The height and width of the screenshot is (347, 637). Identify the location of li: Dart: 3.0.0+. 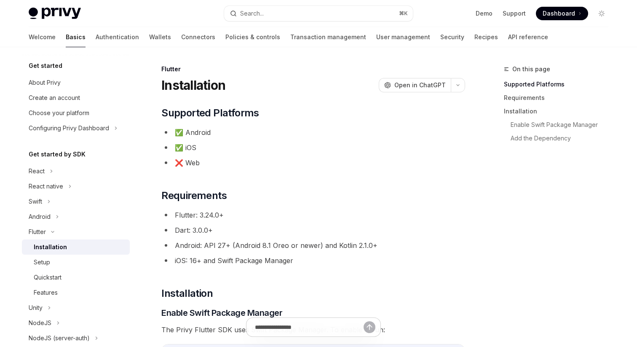
(313, 230).